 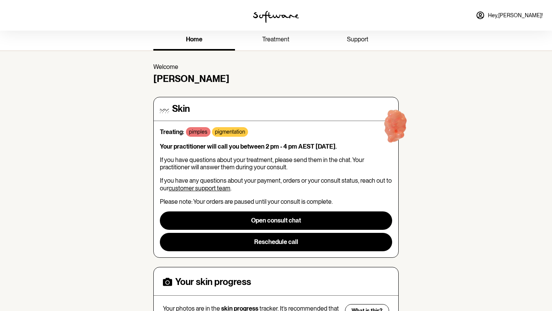 I want to click on span: Reschedule call, so click(x=276, y=242).